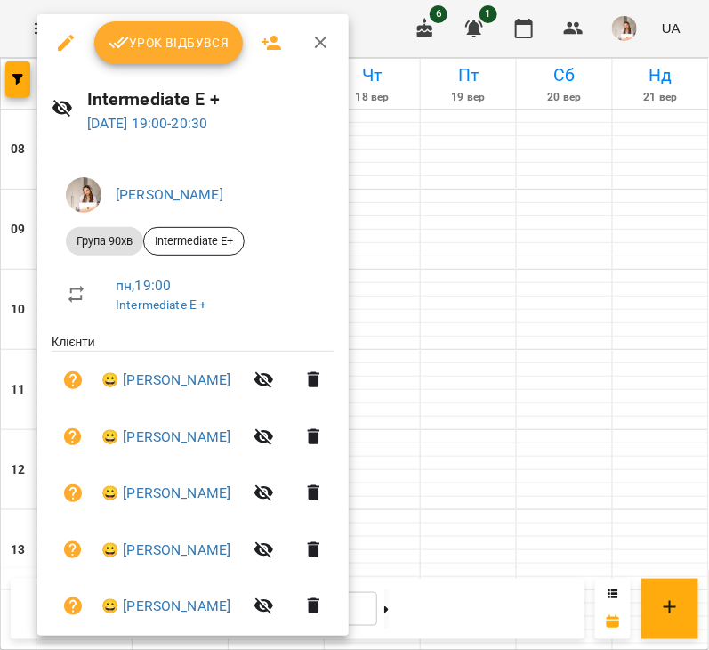 This screenshot has width=709, height=650. I want to click on button: Урок відбувся, so click(169, 43).